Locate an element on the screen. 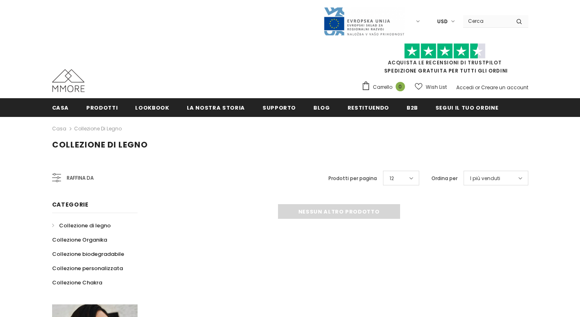  a: Acquista le recensioni di TrustPilot is located at coordinates (445, 62).